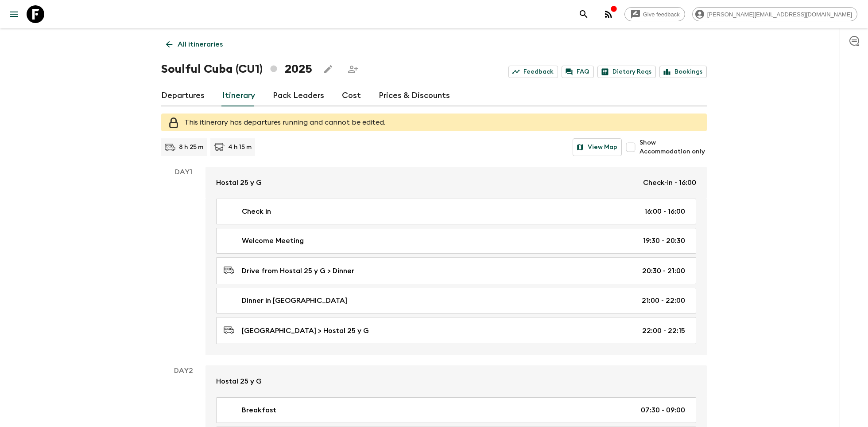 The image size is (868, 427). What do you see at coordinates (236, 69) in the screenshot?
I see `h1: Soulful Cuba (CU1) 2025` at bounding box center [236, 69].